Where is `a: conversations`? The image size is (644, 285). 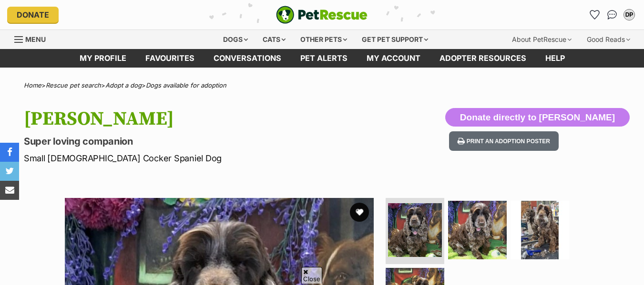
a: conversations is located at coordinates (248, 58).